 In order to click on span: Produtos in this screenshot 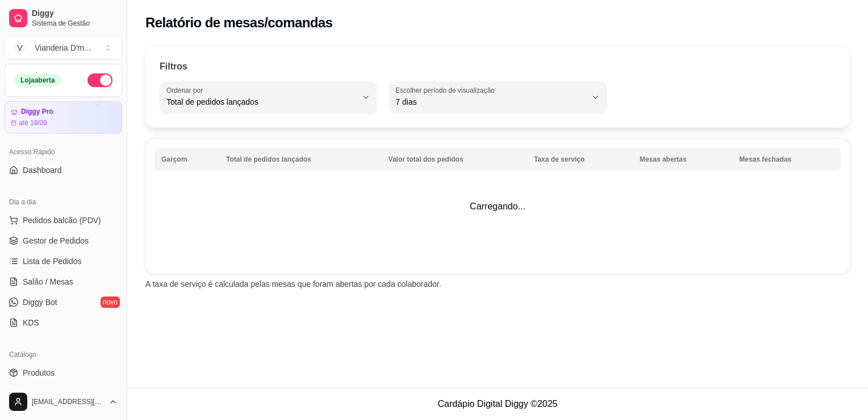, I will do `click(38, 373)`.